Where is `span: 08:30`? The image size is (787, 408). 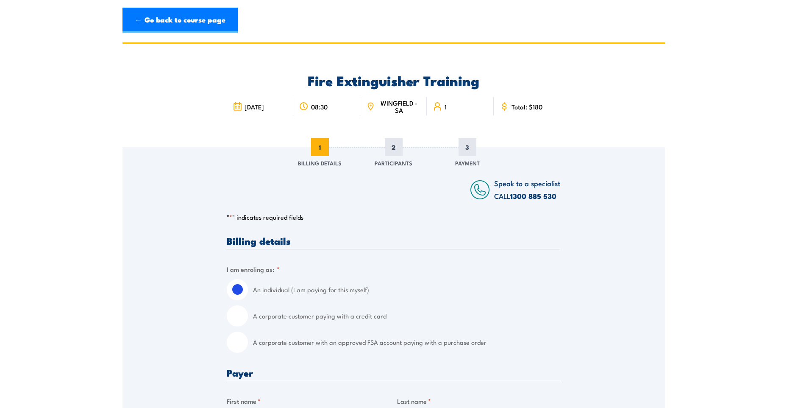 span: 08:30 is located at coordinates (319, 106).